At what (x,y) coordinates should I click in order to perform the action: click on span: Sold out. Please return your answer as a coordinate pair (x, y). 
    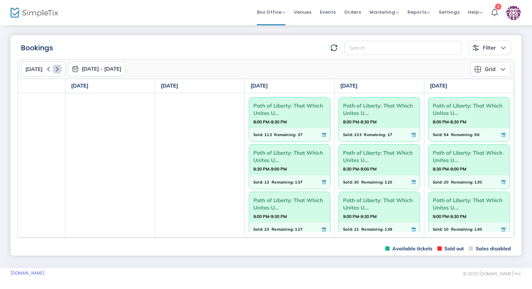
    Looking at the image, I should click on (450, 249).